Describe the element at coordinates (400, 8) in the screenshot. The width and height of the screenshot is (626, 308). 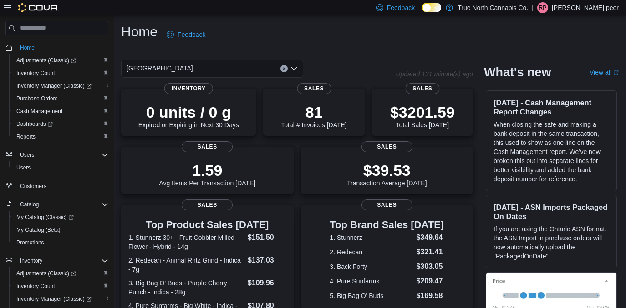
I see `span: Feedback` at that location.